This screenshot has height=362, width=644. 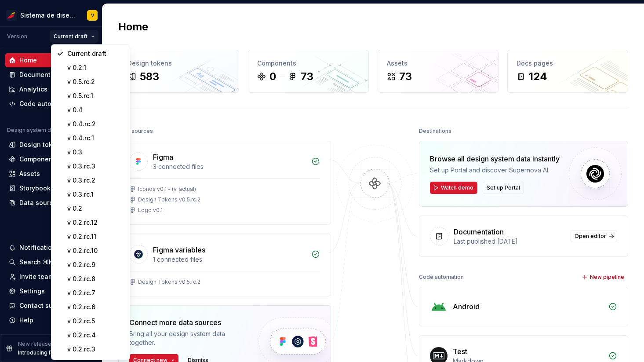 I want to click on div: v 0.2.rc.10, so click(x=96, y=251).